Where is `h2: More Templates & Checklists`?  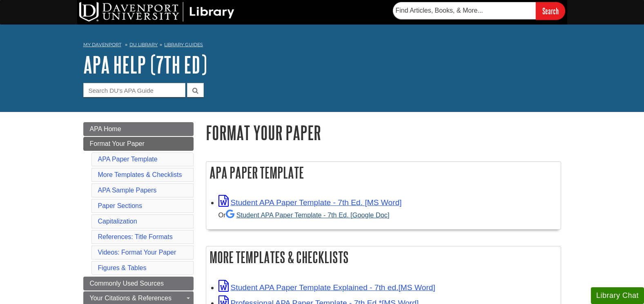 h2: More Templates & Checklists is located at coordinates (383, 257).